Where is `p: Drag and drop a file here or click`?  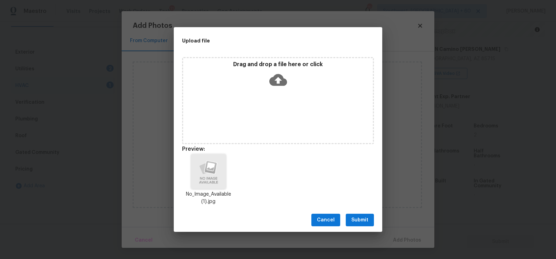
p: Drag and drop a file here or click is located at coordinates (278, 64).